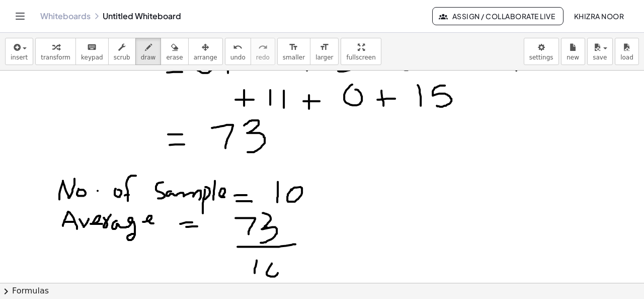  What do you see at coordinates (238, 52) in the screenshot?
I see `button: undoundo` at bounding box center [238, 52].